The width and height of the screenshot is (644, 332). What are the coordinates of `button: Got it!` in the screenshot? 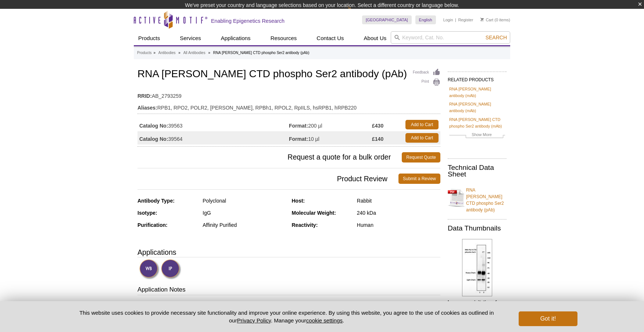 It's located at (548, 319).